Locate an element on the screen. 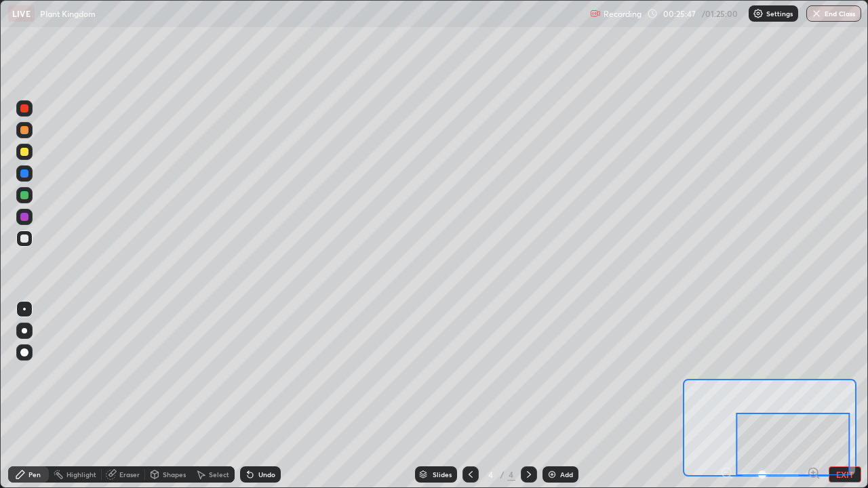 The image size is (868, 488). div: Shapes is located at coordinates (174, 475).